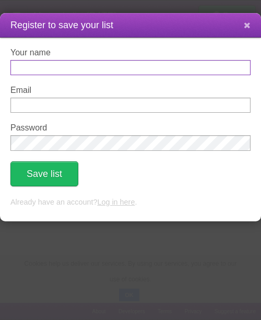 The image size is (261, 320). I want to click on button: Save list, so click(44, 174).